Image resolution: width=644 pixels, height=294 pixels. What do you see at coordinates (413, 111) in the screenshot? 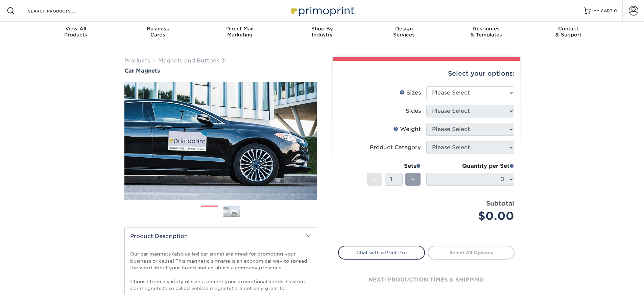
I see `div: Sides` at bounding box center [413, 111].